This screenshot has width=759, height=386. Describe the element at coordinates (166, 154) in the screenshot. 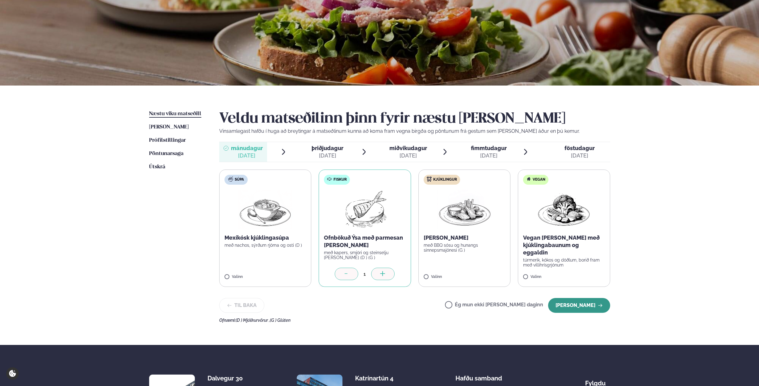

I see `span: Pöntunarsaga` at that location.